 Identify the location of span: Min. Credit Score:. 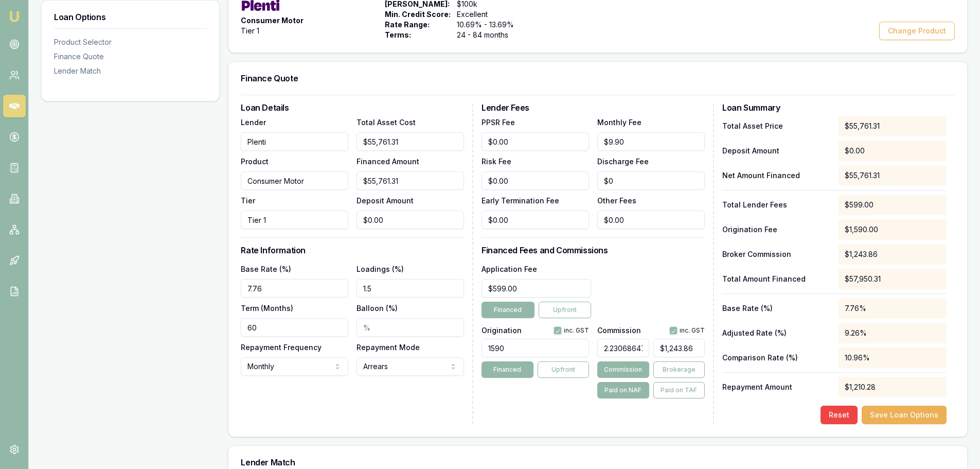
(418, 15).